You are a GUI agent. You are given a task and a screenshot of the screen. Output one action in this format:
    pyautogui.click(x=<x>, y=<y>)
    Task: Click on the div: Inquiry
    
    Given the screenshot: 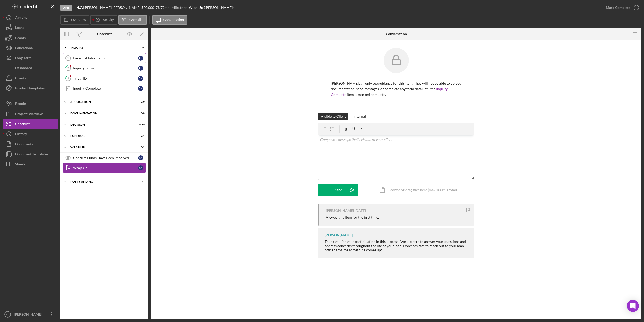 What is the action you would take?
    pyautogui.click(x=101, y=48)
    